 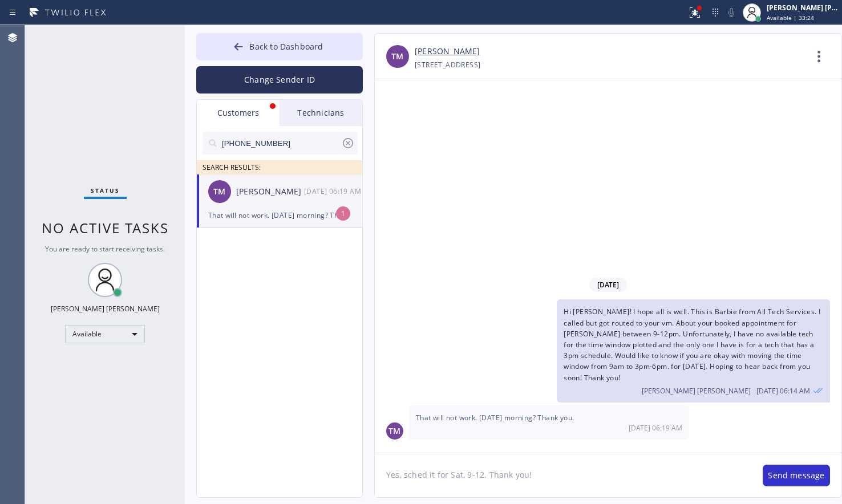 I want to click on textarea: Yes, sched it for Sat, 9-12. Thank you, so click(x=563, y=475).